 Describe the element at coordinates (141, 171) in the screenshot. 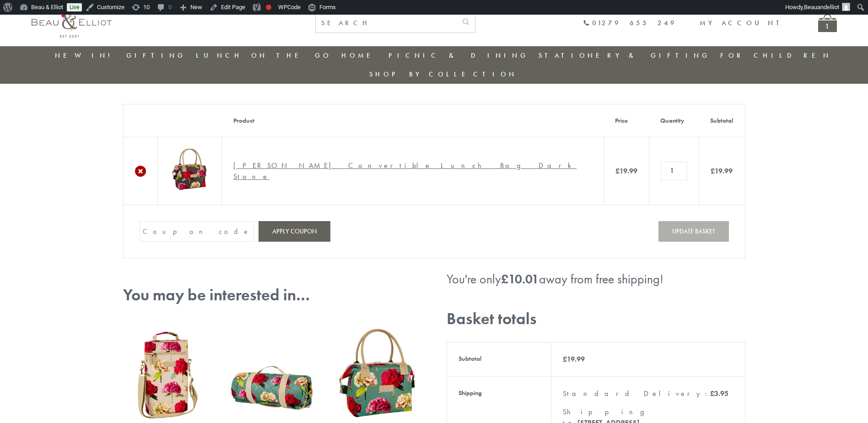

I see `a: Remove Sarah Kelleher Convertible Lunch Bag Dark Stone from basket` at that location.